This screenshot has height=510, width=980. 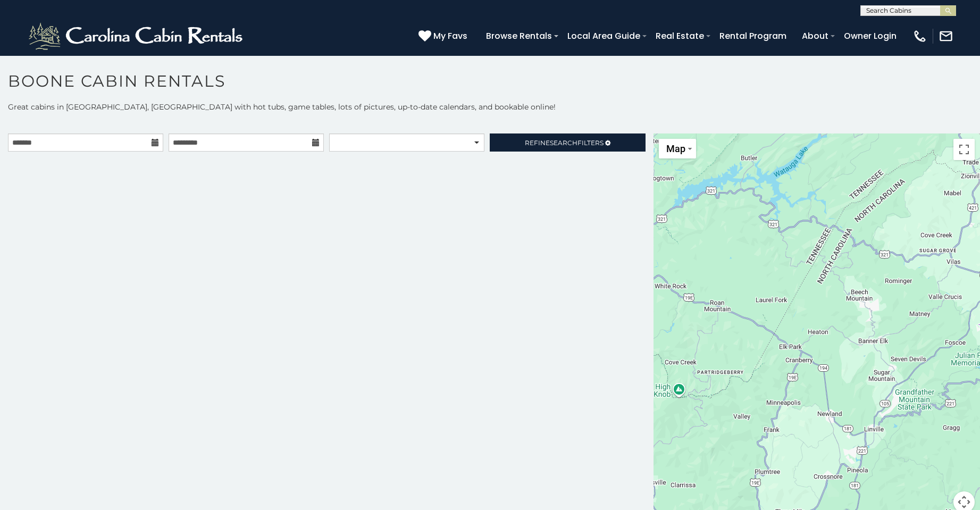 What do you see at coordinates (946, 36) in the screenshot?
I see `img: mail-regular-white.png` at bounding box center [946, 36].